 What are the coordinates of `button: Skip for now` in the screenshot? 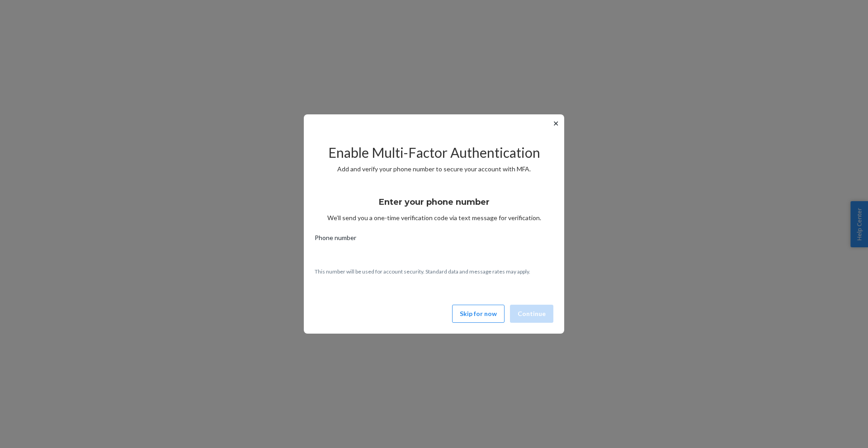 It's located at (478, 314).